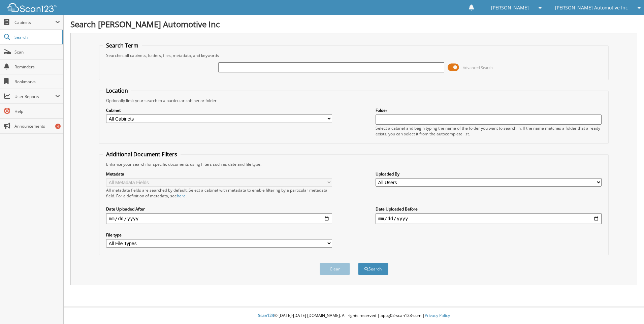  Describe the element at coordinates (32, 8) in the screenshot. I see `img: scan123-logo-white.svg` at that location.